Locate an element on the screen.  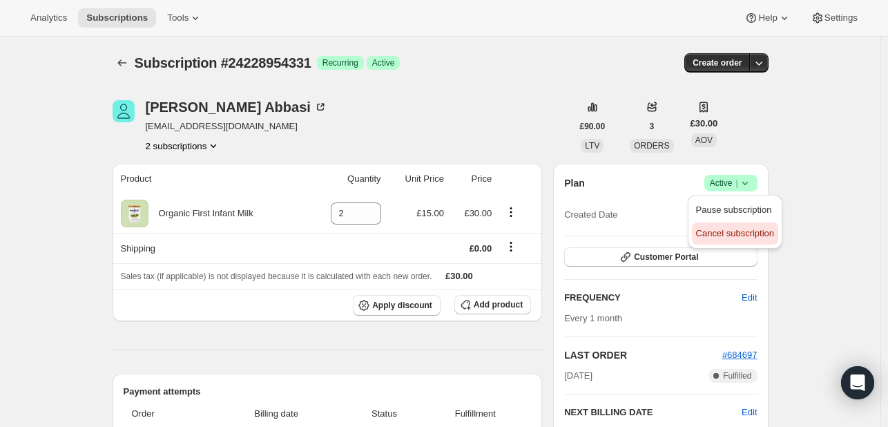
button: Analytics is located at coordinates (48, 18).